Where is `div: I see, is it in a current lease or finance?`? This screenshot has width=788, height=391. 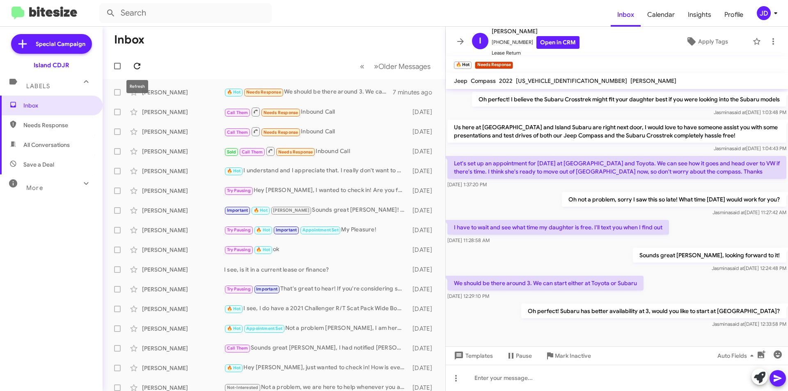
div: I see, is it in a current lease or finance? is located at coordinates (316, 270).